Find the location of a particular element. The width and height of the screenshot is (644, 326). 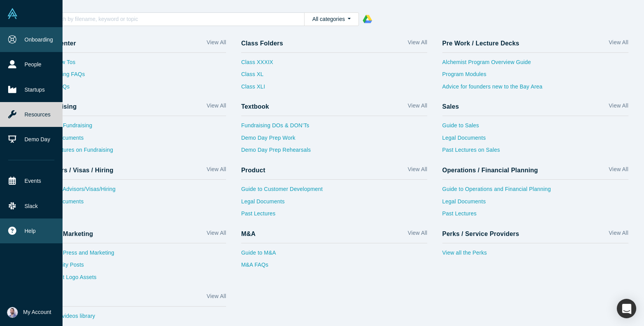

a: Sales FAQs is located at coordinates (133, 89).